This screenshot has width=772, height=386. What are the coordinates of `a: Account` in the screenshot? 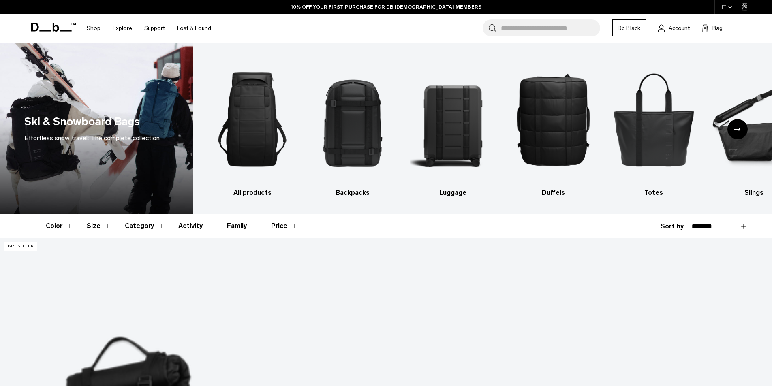 It's located at (674, 28).